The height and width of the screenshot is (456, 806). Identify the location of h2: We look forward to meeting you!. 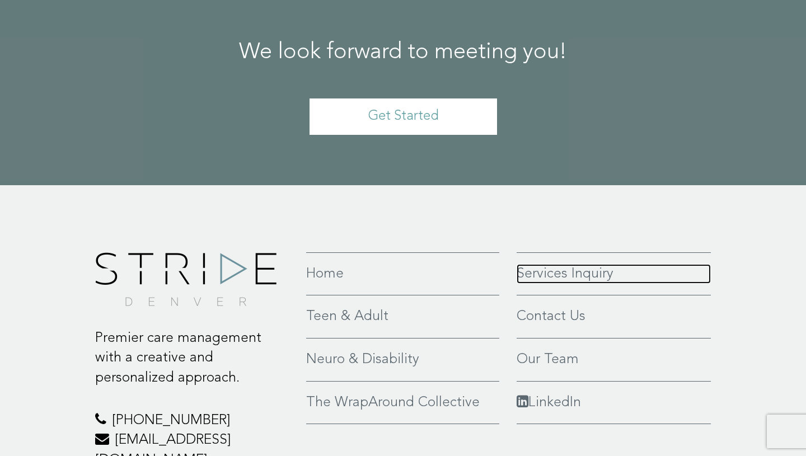
(403, 53).